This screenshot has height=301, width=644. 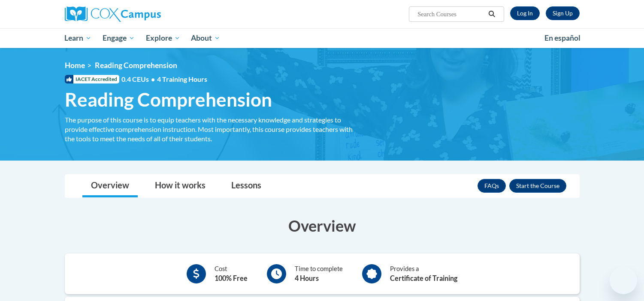 I want to click on a: Learn, so click(x=78, y=38).